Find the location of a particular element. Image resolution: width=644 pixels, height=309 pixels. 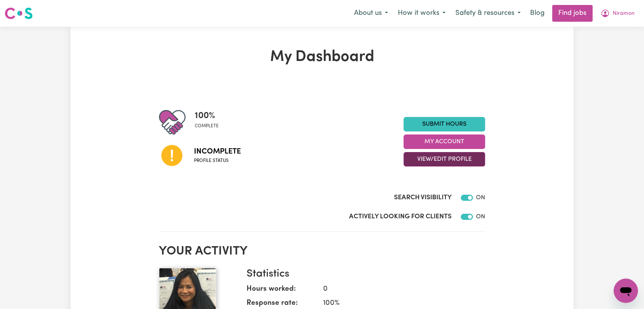

span: Profile status is located at coordinates (217, 161).